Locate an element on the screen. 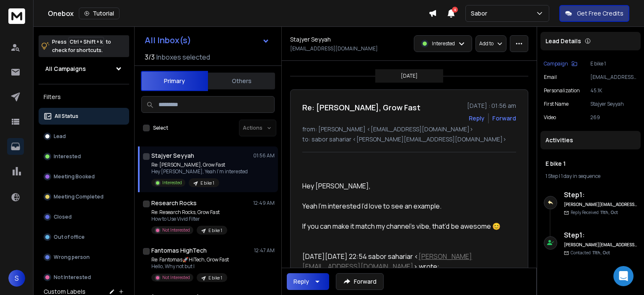 This screenshot has width=644, height=295. h1: Research Rocks is located at coordinates (174, 203).